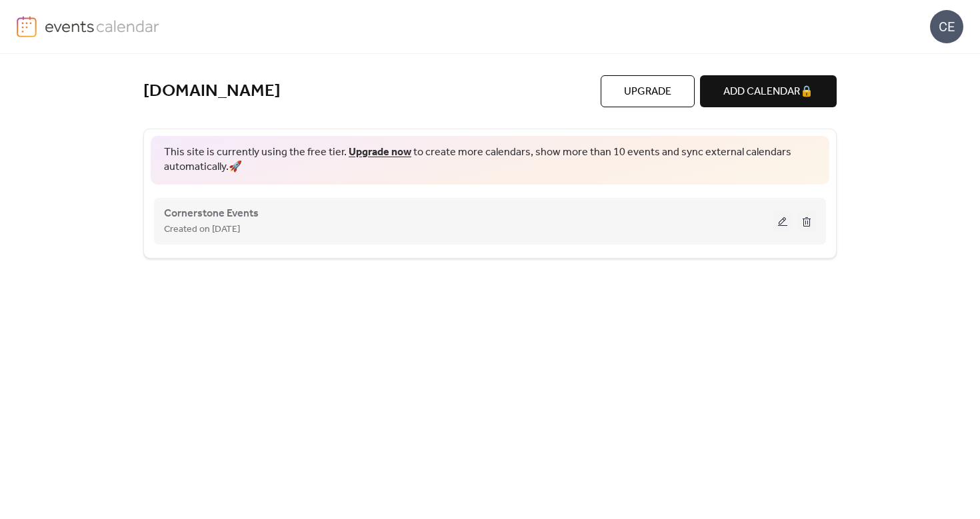  I want to click on img: logo-type, so click(102, 26).